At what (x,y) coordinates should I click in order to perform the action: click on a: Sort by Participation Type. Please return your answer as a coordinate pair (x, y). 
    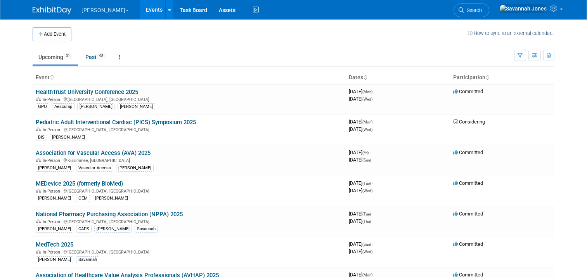
    Looking at the image, I should click on (487, 77).